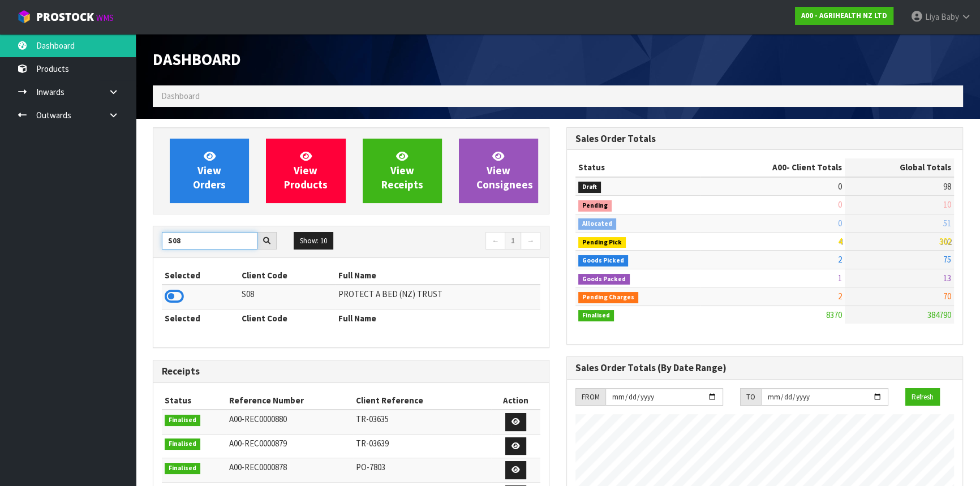  Describe the element at coordinates (65, 17) in the screenshot. I see `span: ProStock` at that location.